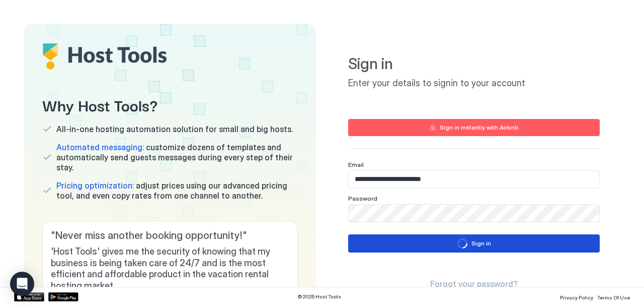 The width and height of the screenshot is (644, 306). What do you see at coordinates (613, 297) in the screenshot?
I see `span: Terms Of Use` at bounding box center [613, 297].